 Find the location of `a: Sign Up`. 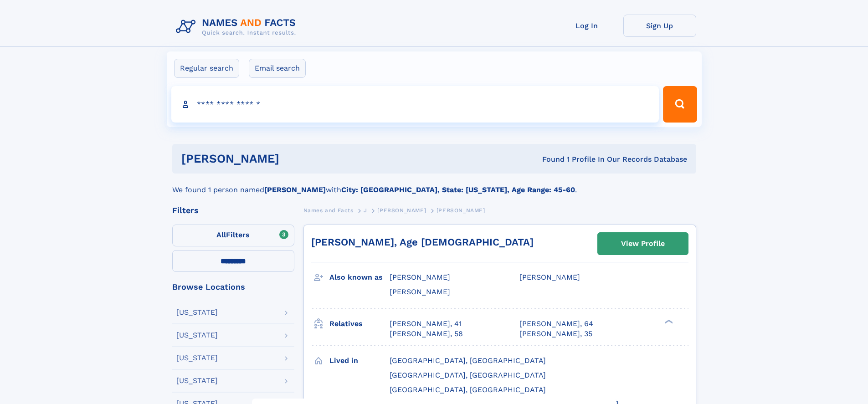

a: Sign Up is located at coordinates (660, 25).